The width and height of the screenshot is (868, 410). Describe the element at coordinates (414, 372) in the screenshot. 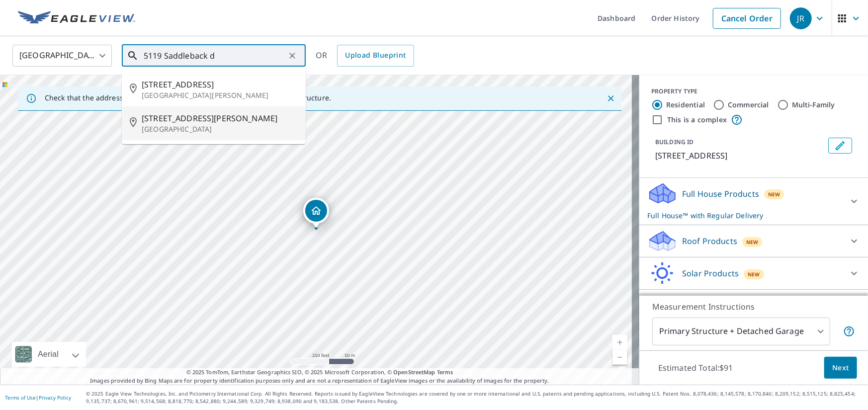

I see `a: OpenStreetMap` at that location.